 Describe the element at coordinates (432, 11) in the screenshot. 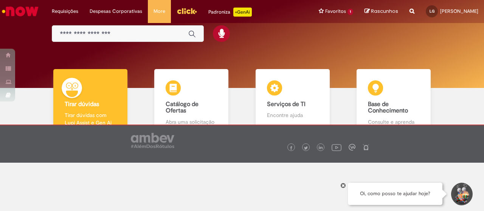

I see `span: LG` at that location.